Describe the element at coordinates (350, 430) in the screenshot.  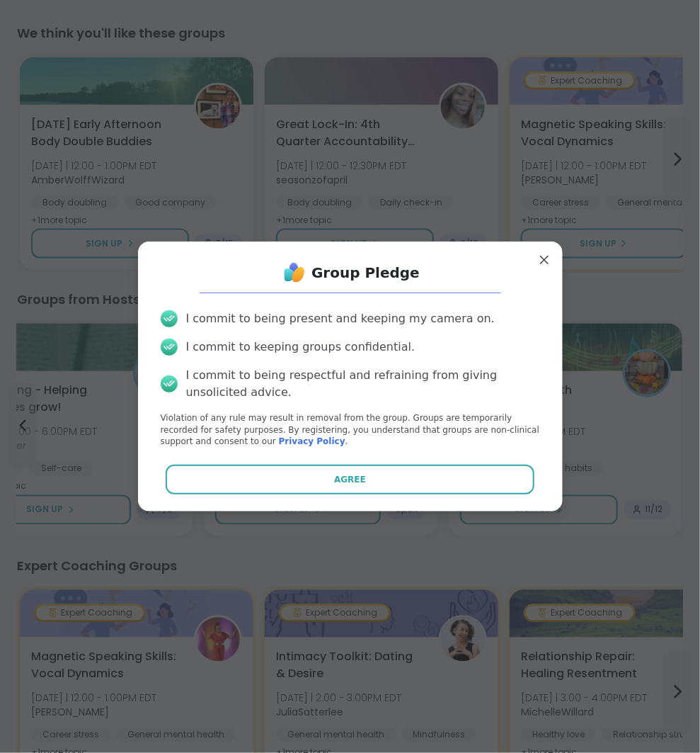
I see `p: Violation of any rule may result in removal from the group. Groups are temporarily recorded for s...` at that location.